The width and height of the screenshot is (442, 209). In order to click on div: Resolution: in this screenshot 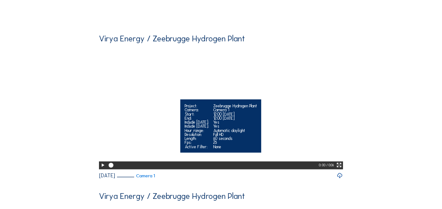, I will do `click(197, 134)`.